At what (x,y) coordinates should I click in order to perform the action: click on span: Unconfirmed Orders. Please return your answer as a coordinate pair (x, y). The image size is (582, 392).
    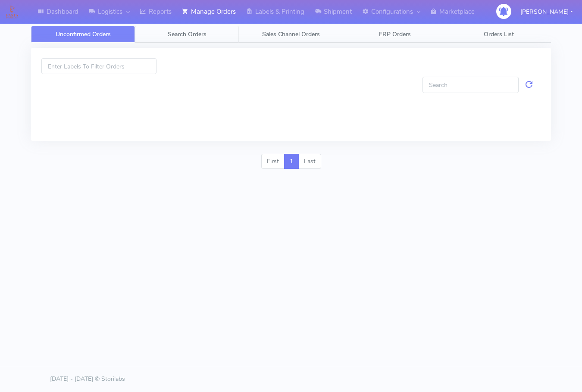
    Looking at the image, I should click on (83, 34).